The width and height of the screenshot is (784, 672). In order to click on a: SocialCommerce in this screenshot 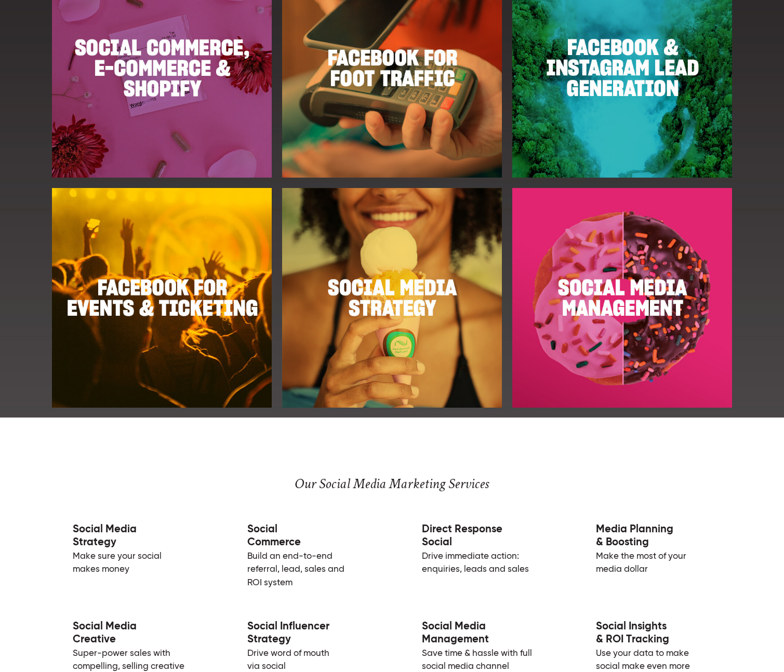, I will do `click(274, 536)`.